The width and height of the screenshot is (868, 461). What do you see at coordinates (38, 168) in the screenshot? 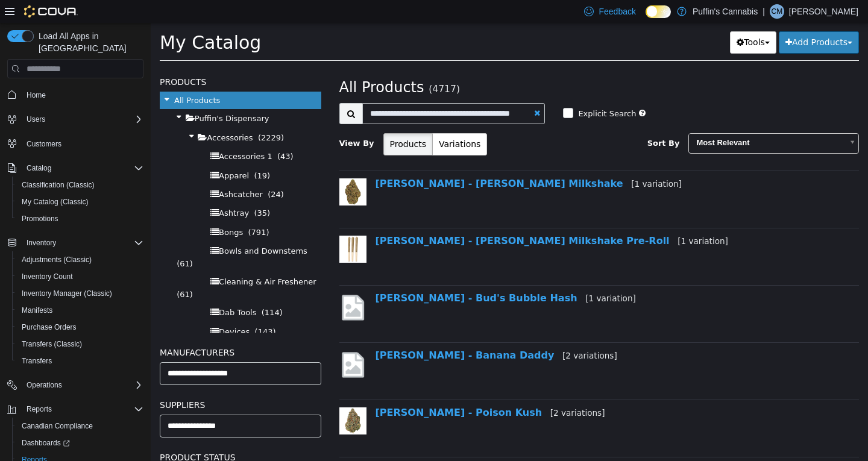
I see `button: Catalog` at bounding box center [38, 168].